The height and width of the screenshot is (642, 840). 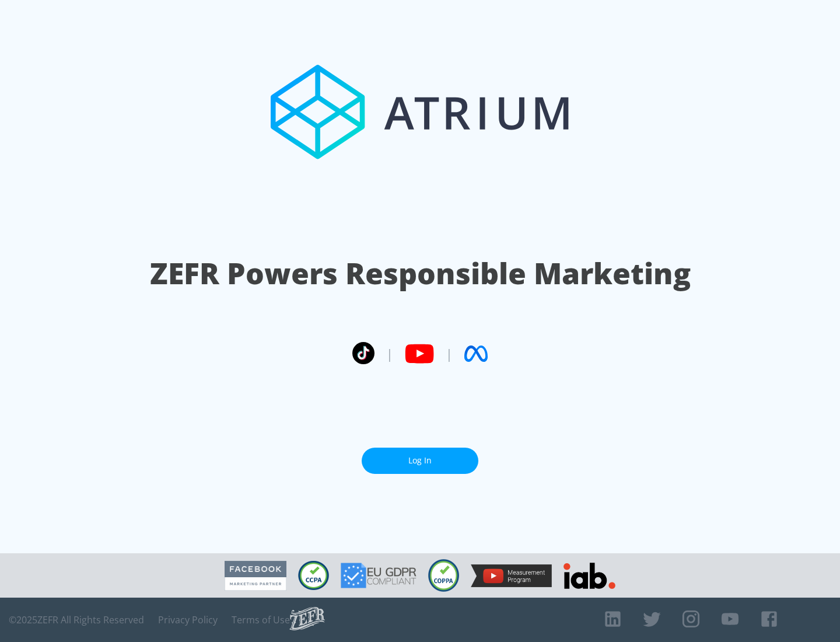 What do you see at coordinates (420, 460) in the screenshot?
I see `a: Log In` at bounding box center [420, 460].